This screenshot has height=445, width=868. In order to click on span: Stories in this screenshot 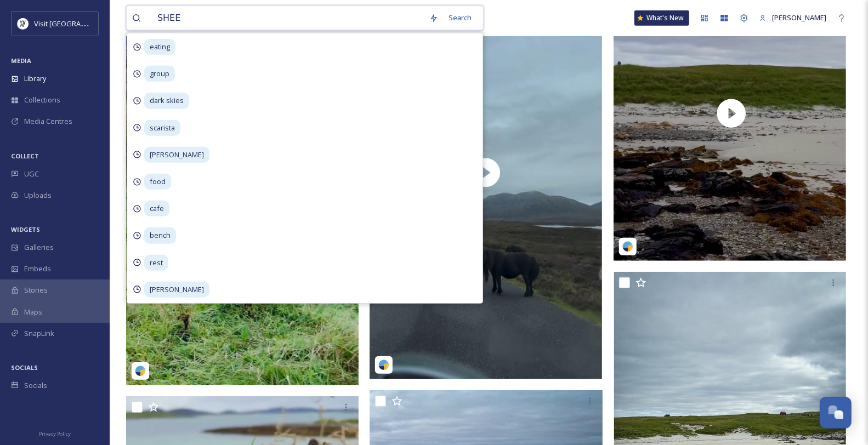, I will do `click(36, 290)`.